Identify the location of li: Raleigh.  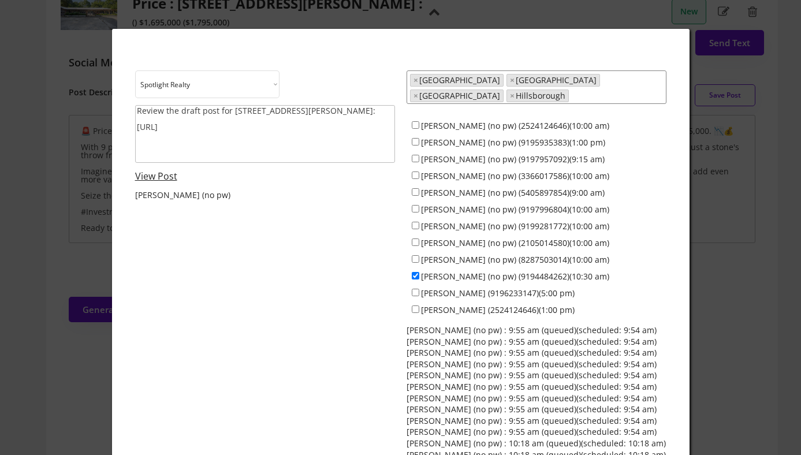
(457, 80).